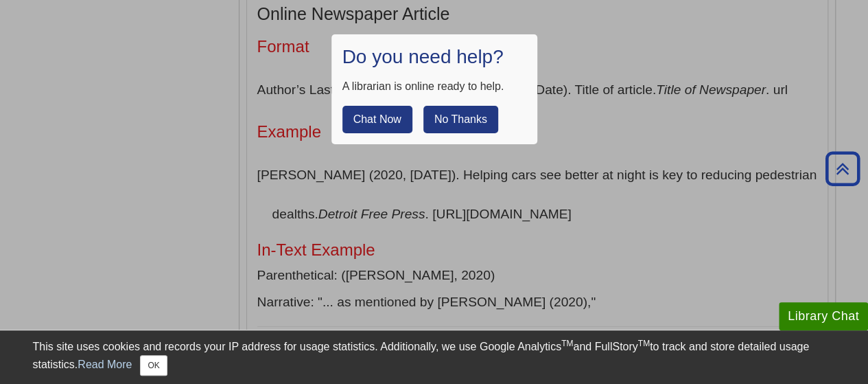 This screenshot has width=868, height=384. I want to click on h1: Do you need help?, so click(434, 57).